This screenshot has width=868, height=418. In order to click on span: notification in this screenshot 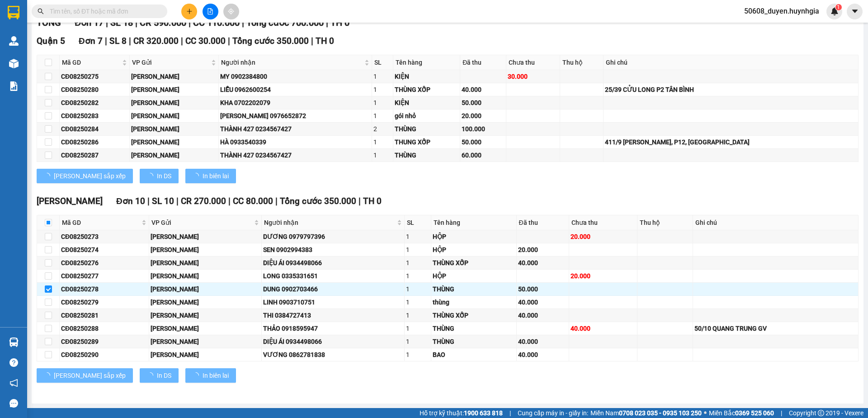, I will do `click(14, 383)`.